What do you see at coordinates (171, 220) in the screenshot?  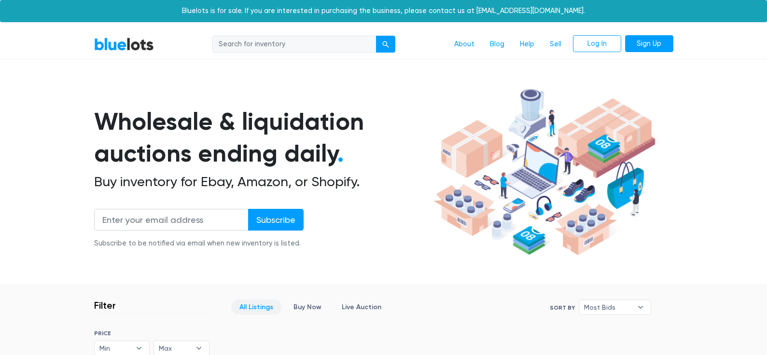 I see `input: Enter your email address` at bounding box center [171, 220].